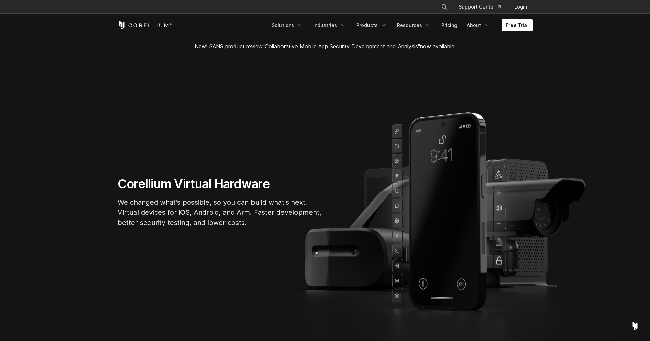 This screenshot has width=650, height=341. Describe the element at coordinates (414, 25) in the screenshot. I see `a: Resources` at that location.